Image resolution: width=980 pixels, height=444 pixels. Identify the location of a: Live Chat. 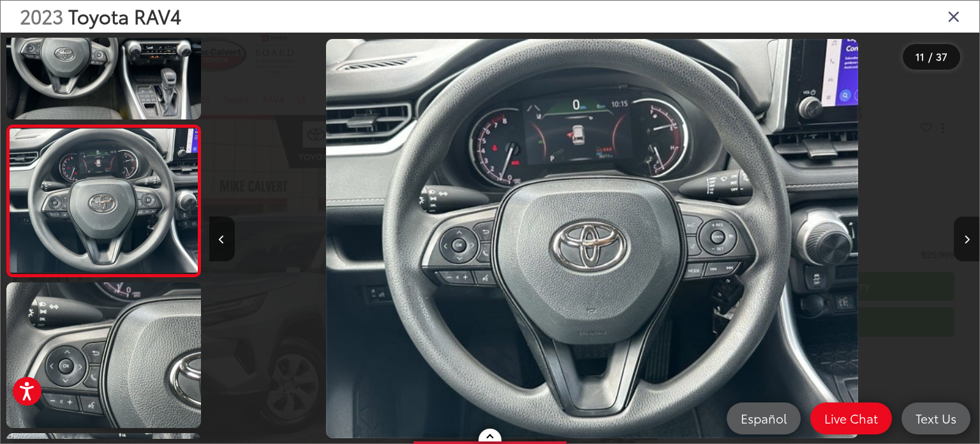
(851, 418).